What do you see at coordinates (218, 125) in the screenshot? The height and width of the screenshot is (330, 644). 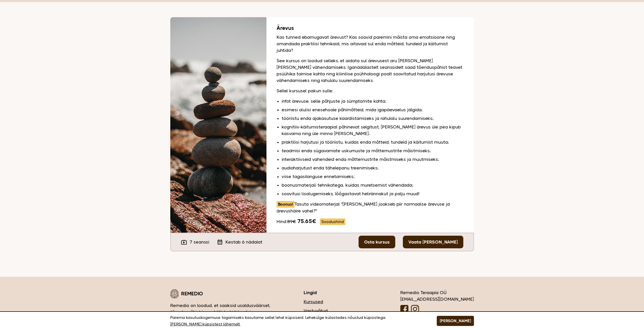 I see `img: Rannas teineteise peale hoolikalt laotud kivid, mis hoiavad tasakaalu` at bounding box center [218, 125].